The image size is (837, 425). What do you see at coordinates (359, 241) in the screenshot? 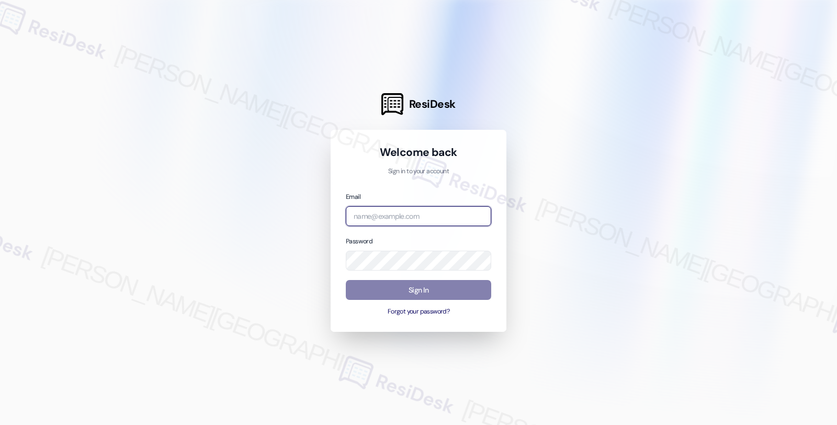
I see `label: Password` at bounding box center [359, 241].